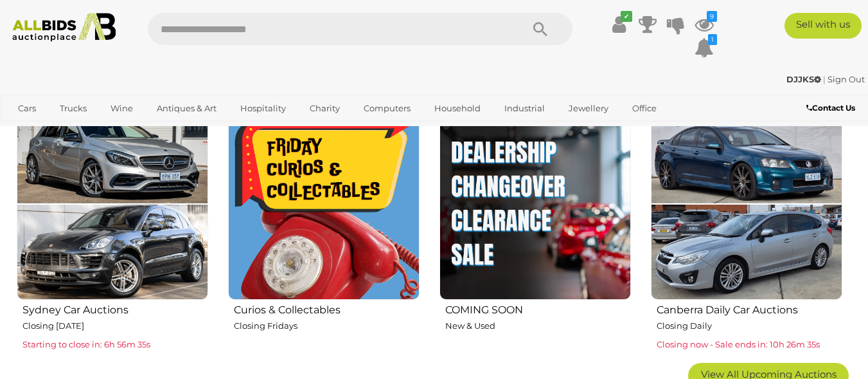  Describe the element at coordinates (326, 308) in the screenshot. I see `h2: Curios & Collectables` at that location.